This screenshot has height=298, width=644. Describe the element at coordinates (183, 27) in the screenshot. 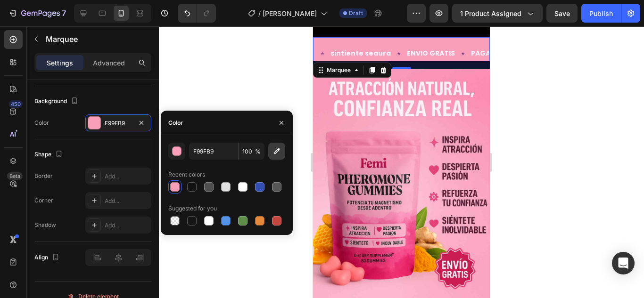

I see `p: PAGA EN CASA` at that location.